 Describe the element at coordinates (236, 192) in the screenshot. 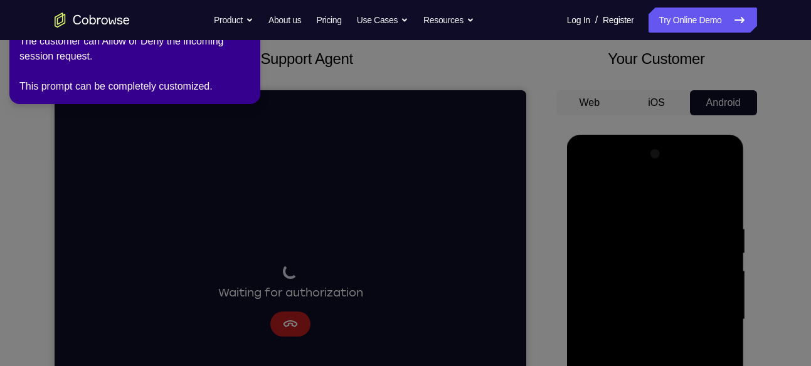

I see `div: Waiting for authorization` at that location.